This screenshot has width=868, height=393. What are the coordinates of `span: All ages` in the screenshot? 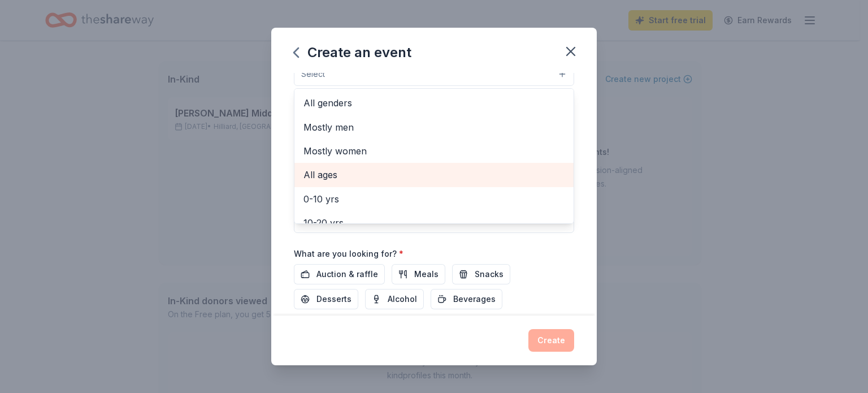 It's located at (434, 175).